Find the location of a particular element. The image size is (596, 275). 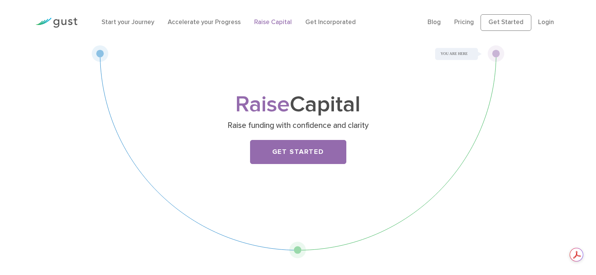

h1: Capital is located at coordinates (298, 105).